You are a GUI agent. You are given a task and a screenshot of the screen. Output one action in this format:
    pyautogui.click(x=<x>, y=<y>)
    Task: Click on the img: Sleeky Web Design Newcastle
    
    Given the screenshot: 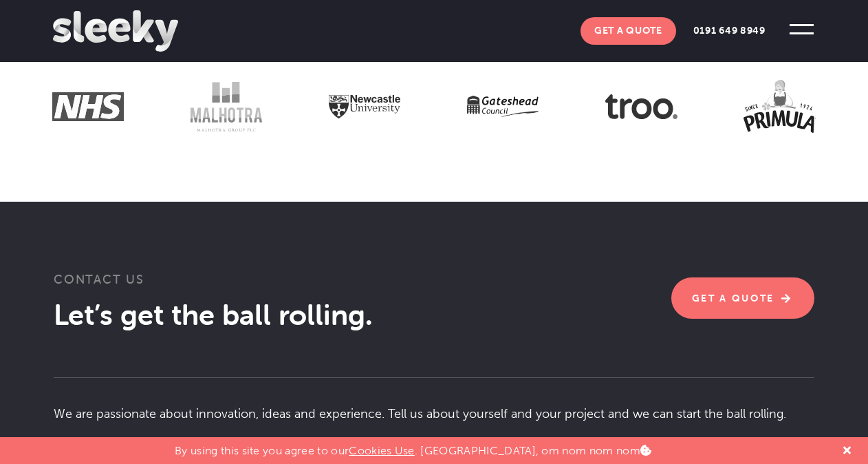 What is the action you would take?
    pyautogui.click(x=116, y=31)
    